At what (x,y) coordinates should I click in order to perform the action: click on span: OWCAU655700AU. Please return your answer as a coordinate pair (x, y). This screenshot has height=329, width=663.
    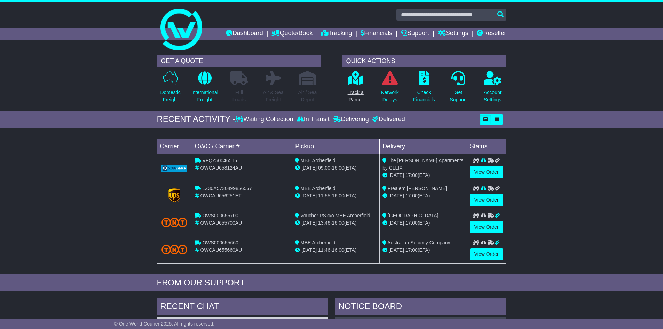
    Looking at the image, I should click on (221, 223).